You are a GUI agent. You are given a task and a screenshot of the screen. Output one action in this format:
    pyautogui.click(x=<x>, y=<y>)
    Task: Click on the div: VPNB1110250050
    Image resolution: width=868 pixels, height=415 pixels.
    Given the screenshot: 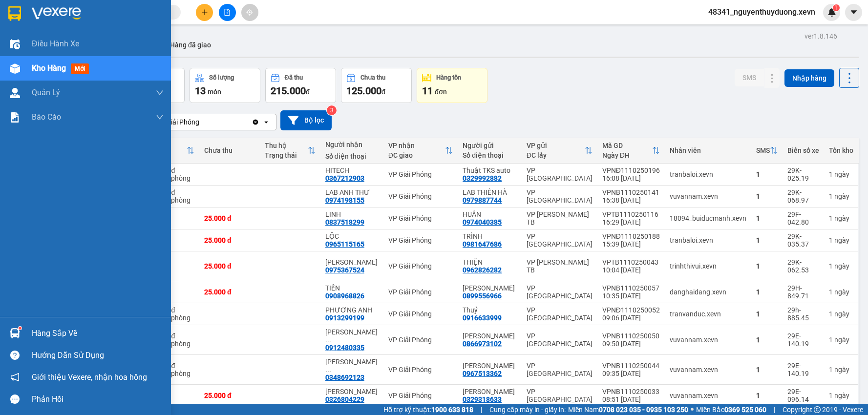 What is the action you would take?
    pyautogui.click(x=631, y=336)
    